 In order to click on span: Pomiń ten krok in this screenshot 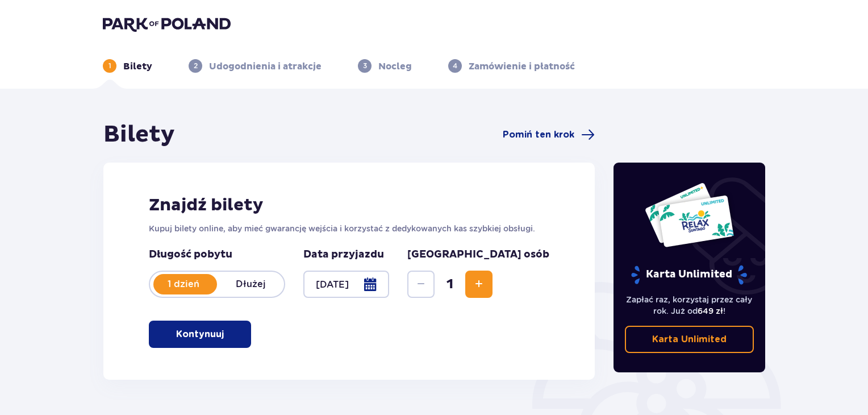, I will do `click(538, 135)`.